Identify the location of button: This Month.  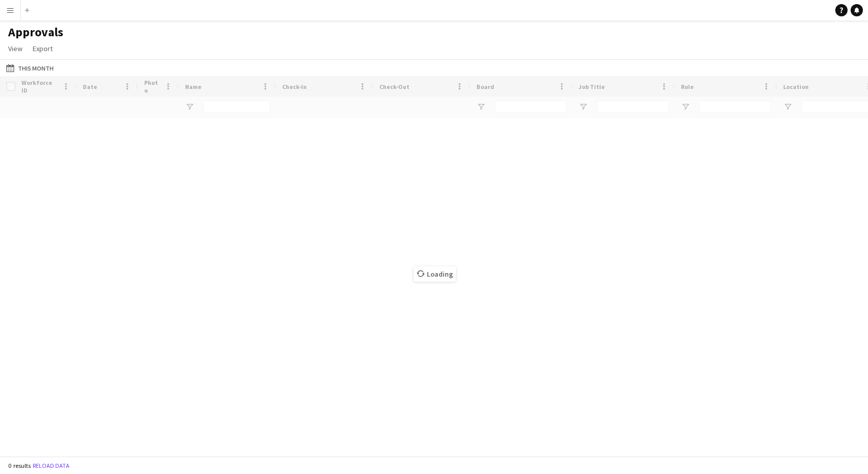
(30, 68).